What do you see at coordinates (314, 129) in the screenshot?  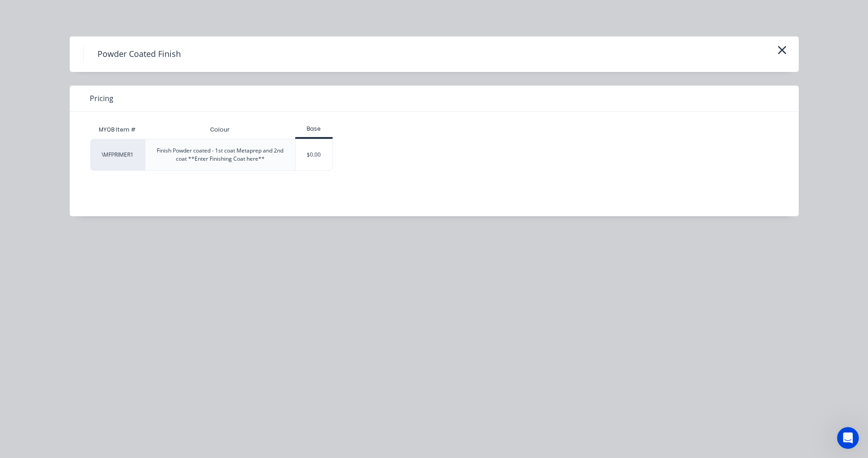 I see `div: Base` at bounding box center [314, 129].